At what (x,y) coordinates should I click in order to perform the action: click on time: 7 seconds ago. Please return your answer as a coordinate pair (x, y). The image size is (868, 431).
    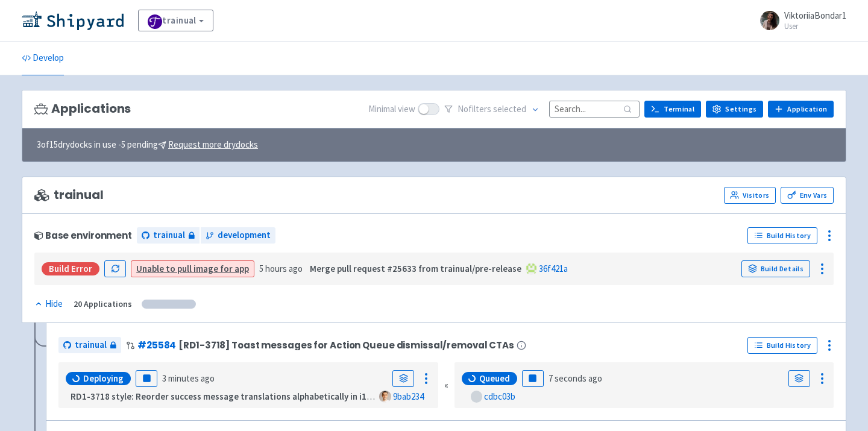
    Looking at the image, I should click on (575, 378).